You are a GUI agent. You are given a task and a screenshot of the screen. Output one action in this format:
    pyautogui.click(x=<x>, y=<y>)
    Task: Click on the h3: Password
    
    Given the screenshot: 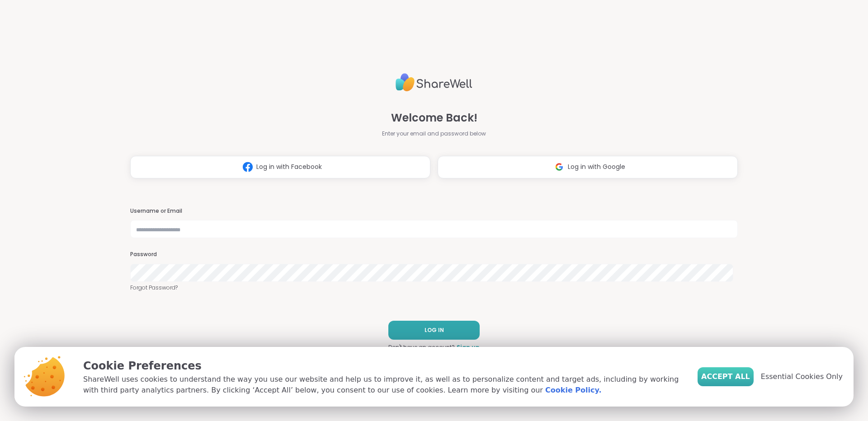 What is the action you would take?
    pyautogui.click(x=434, y=254)
    